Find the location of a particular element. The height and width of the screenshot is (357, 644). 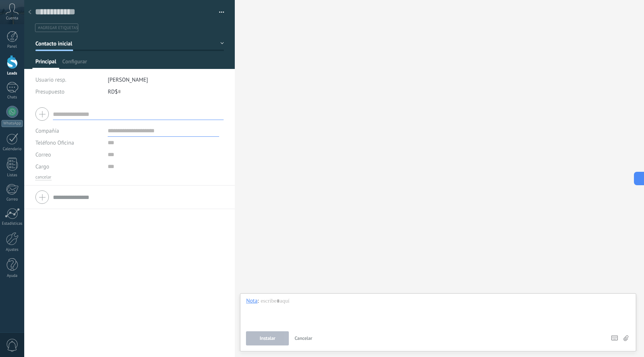

span: Presupuesto is located at coordinates (50, 91).